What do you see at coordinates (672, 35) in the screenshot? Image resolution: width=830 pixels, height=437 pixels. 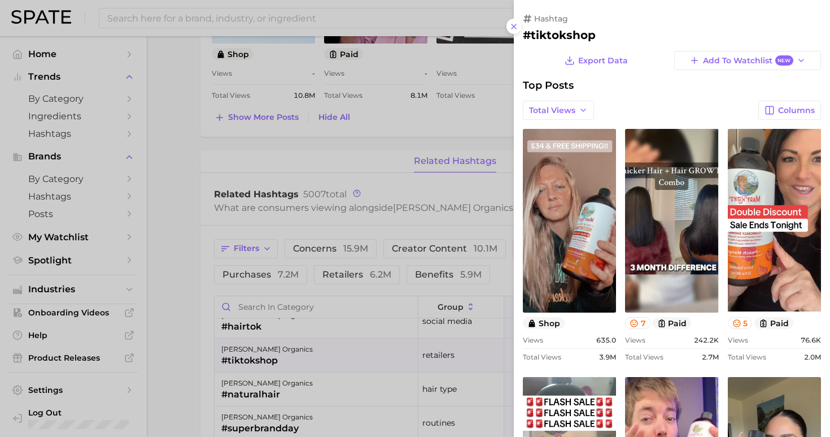 I see `h2: #tiktokshop` at bounding box center [672, 35].